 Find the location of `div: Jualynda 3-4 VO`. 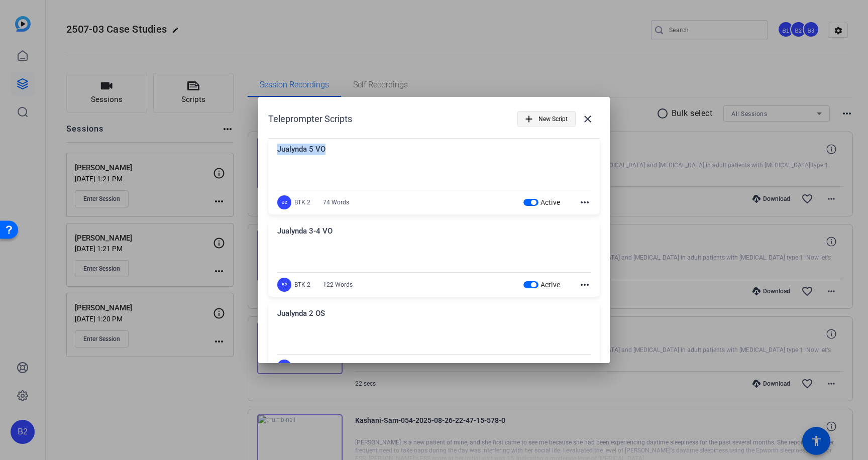

div: Jualynda 3-4 VO is located at coordinates (434, 233).